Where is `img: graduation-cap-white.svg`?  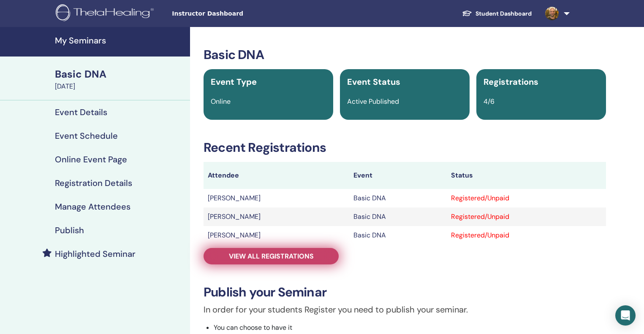 img: graduation-cap-white.svg is located at coordinates (467, 13).